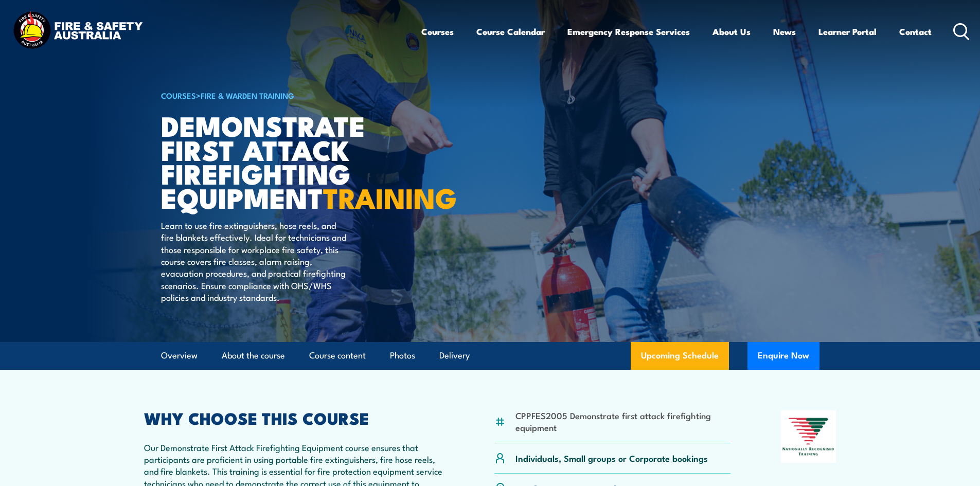  Describe the element at coordinates (390, 197) in the screenshot. I see `strong: TRAINING` at that location.